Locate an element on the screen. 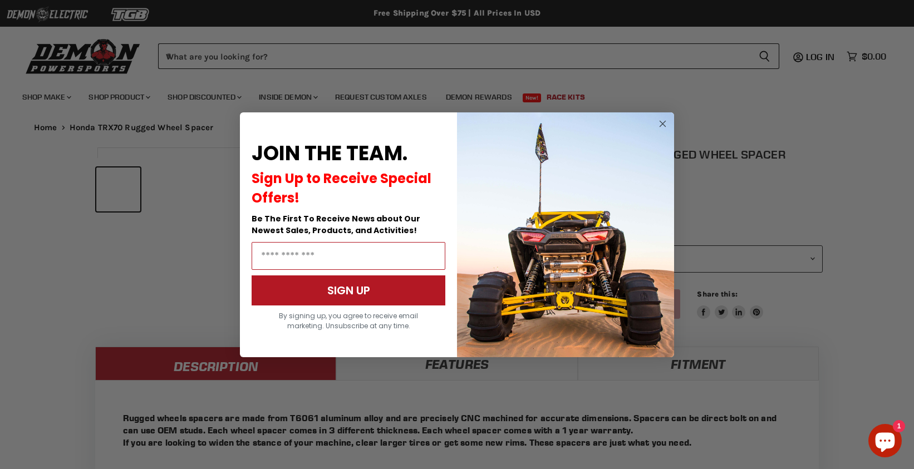  inbox-online-store-chat: Shopify online store chat is located at coordinates (886, 442).